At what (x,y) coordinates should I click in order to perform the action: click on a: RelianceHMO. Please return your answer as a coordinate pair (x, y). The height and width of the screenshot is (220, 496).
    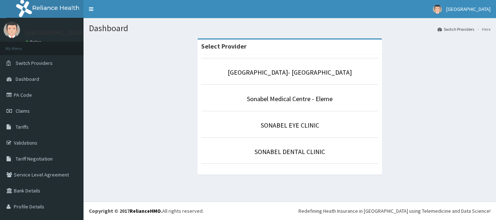
    Looking at the image, I should click on (145, 211).